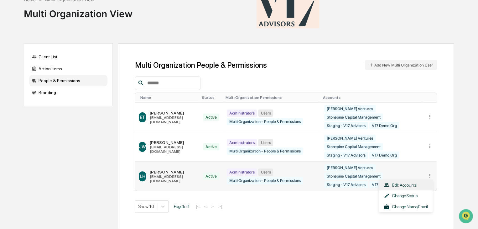 The width and height of the screenshot is (478, 229). I want to click on span: Data Lookup, so click(26, 94).